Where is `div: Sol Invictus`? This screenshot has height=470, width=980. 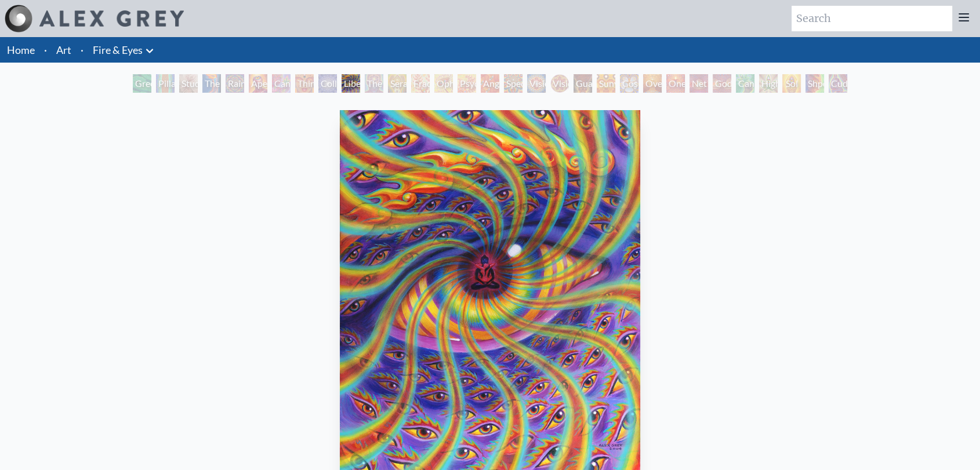
div: Sol Invictus is located at coordinates (792, 84).